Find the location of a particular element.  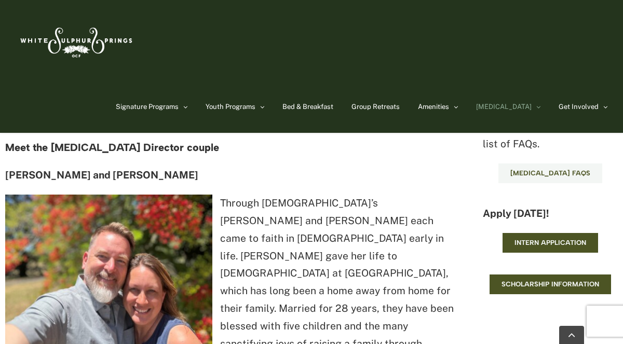

span: Youth Programs is located at coordinates (230, 106).